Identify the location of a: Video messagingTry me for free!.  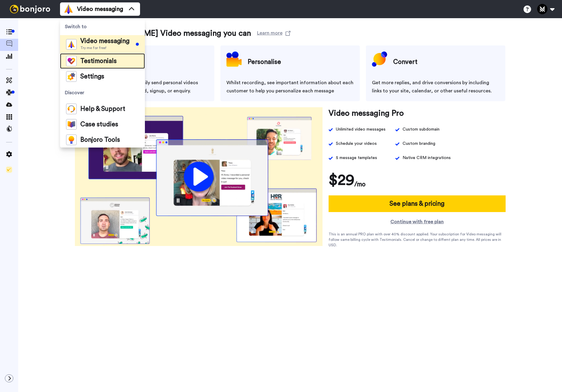
(102, 44).